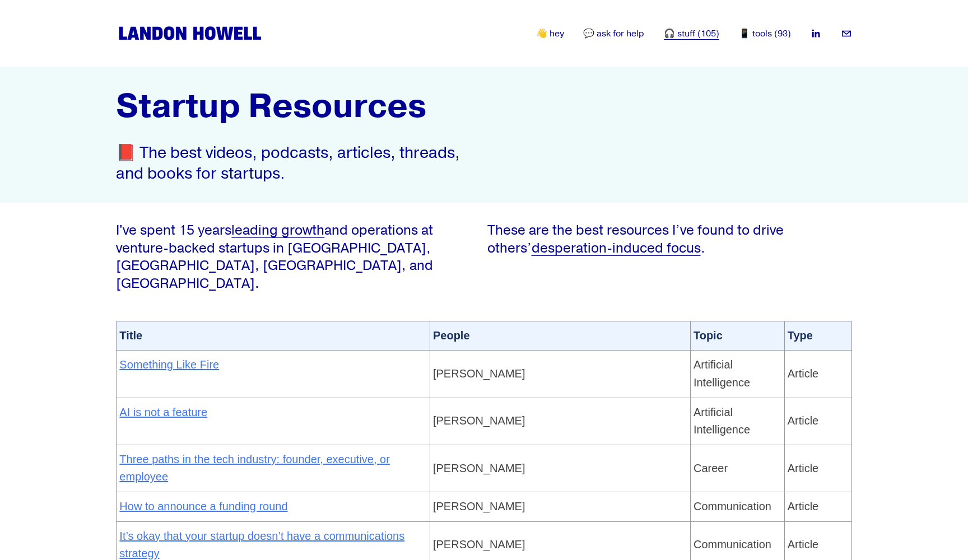 Image resolution: width=968 pixels, height=560 pixels. I want to click on p: 📕 The best videos, podcasts, articles, threads, and books for startups., so click(298, 163).